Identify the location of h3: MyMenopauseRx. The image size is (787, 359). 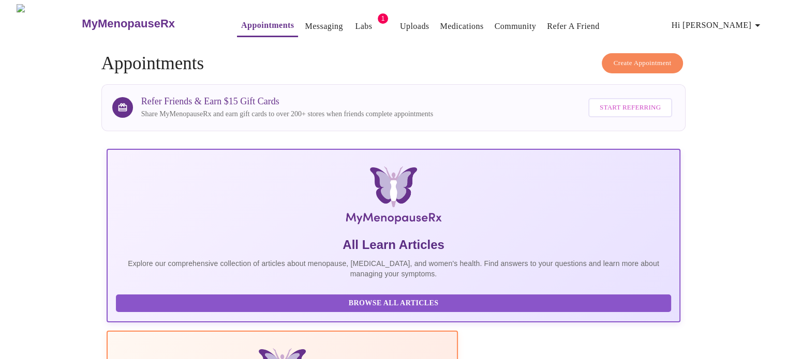
(128, 24).